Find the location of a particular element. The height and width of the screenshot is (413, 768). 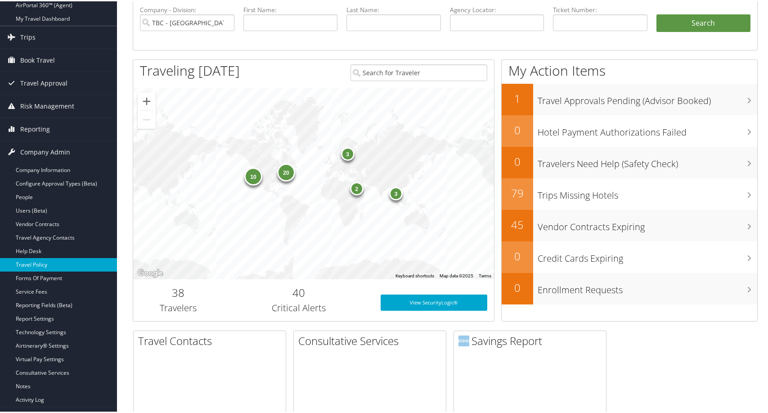

label: Agency Locator: is located at coordinates (497, 9).